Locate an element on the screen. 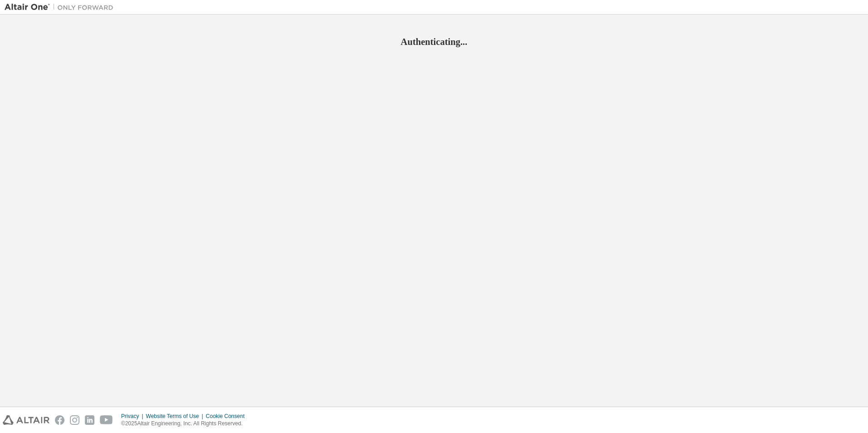 The height and width of the screenshot is (433, 868). img: youtube.svg is located at coordinates (106, 420).